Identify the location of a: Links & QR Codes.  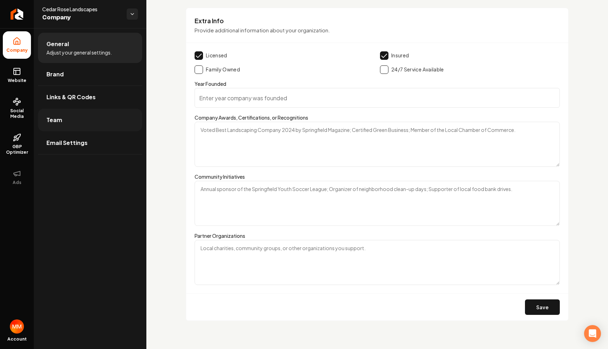
(90, 97).